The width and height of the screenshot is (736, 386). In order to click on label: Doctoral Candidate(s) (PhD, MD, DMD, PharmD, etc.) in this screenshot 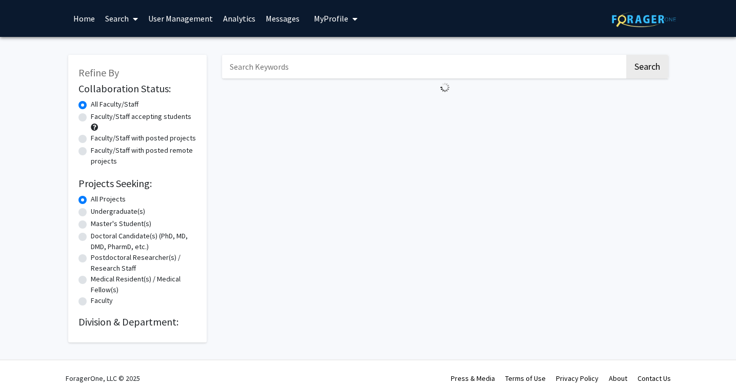, I will do `click(144, 242)`.